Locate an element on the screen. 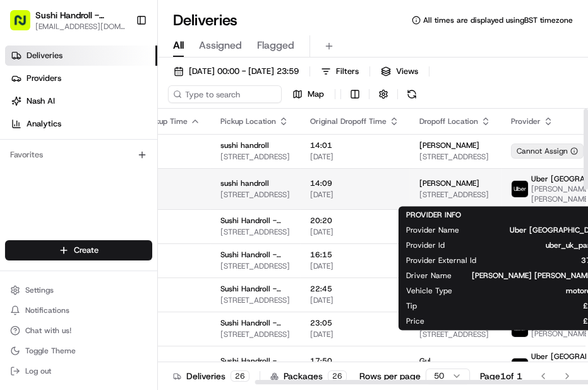 The image size is (588, 390). button: Toggle Theme is located at coordinates (79, 351).